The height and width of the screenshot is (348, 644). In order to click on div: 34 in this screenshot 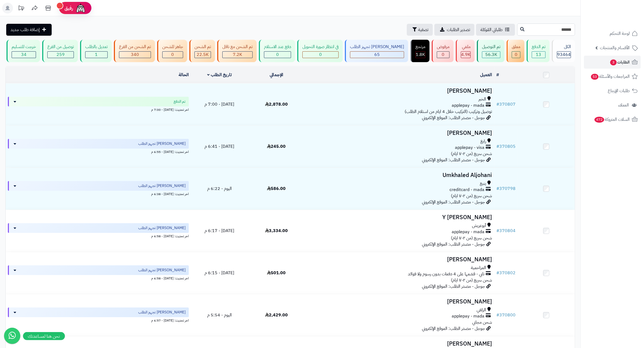, I will do `click(24, 55)`.